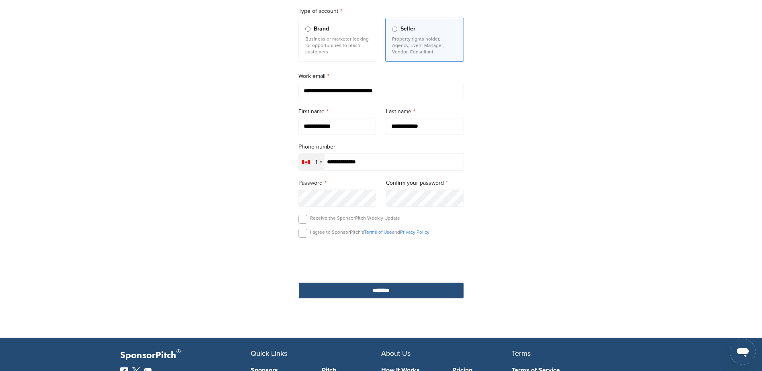 Image resolution: width=762 pixels, height=371 pixels. Describe the element at coordinates (355, 218) in the screenshot. I see `p: Receive the SponsorPitch Weekly Update` at that location.